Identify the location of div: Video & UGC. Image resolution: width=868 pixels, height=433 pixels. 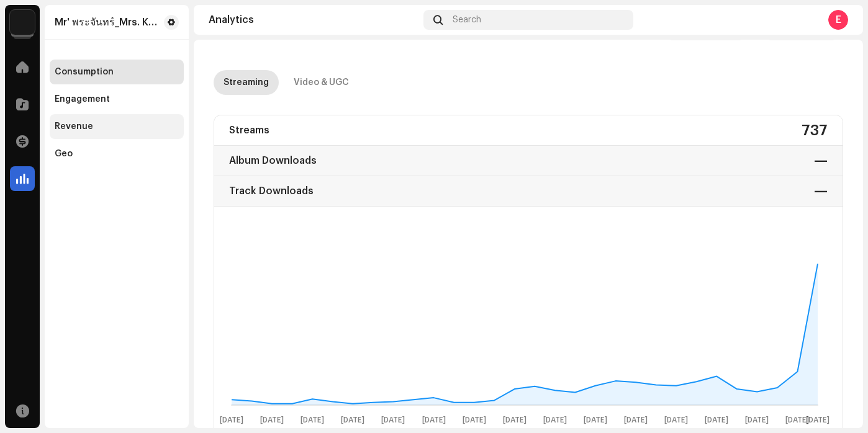
(321, 82).